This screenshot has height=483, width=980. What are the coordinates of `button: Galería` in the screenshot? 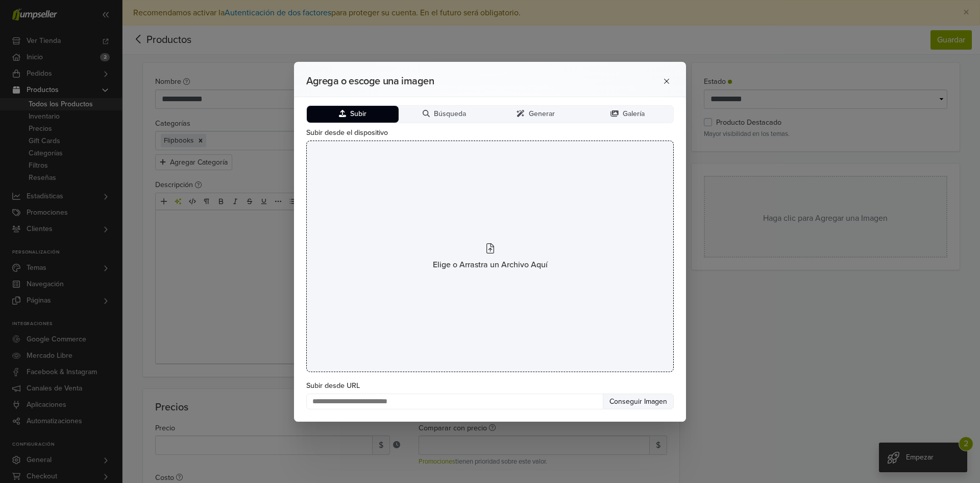 It's located at (629, 114).